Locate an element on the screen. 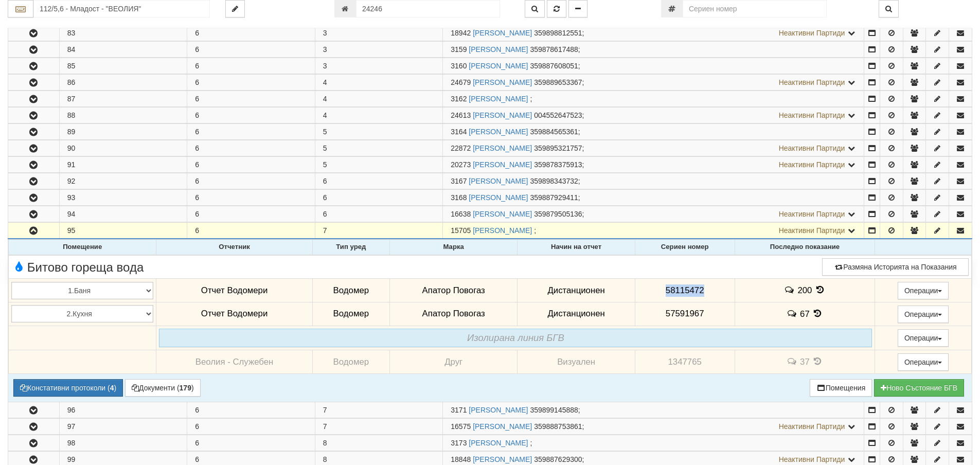 This screenshot has width=980, height=465. span: Веолия - Служебен is located at coordinates (234, 362).